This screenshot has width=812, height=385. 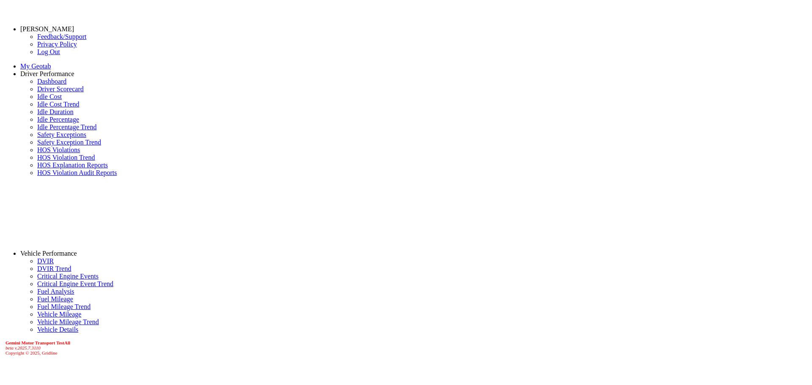 What do you see at coordinates (77, 173) in the screenshot?
I see `a: HOS Violation Audit Reports` at bounding box center [77, 173].